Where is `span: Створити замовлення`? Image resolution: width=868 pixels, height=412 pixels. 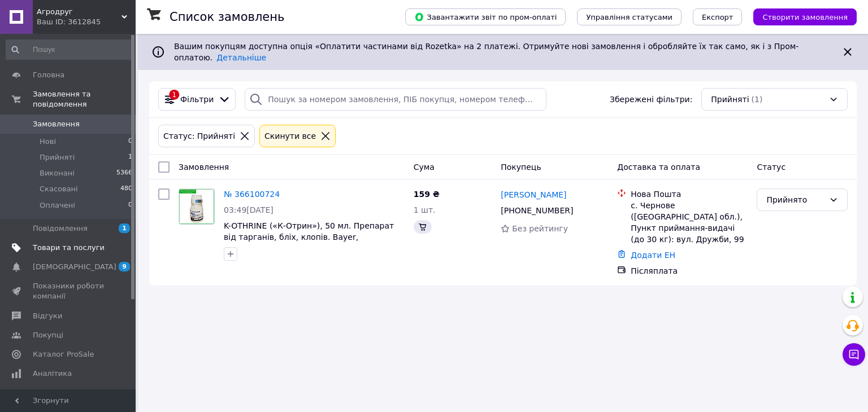
span: Створити замовлення is located at coordinates (805, 17).